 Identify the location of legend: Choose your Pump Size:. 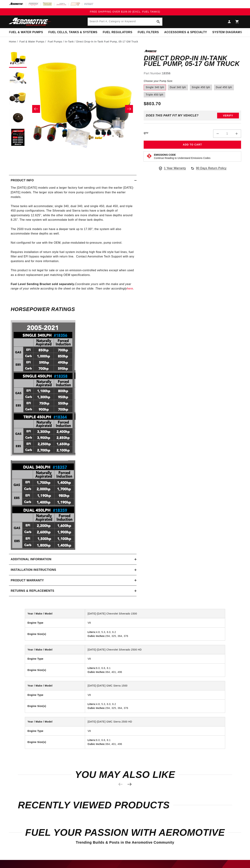
(158, 81).